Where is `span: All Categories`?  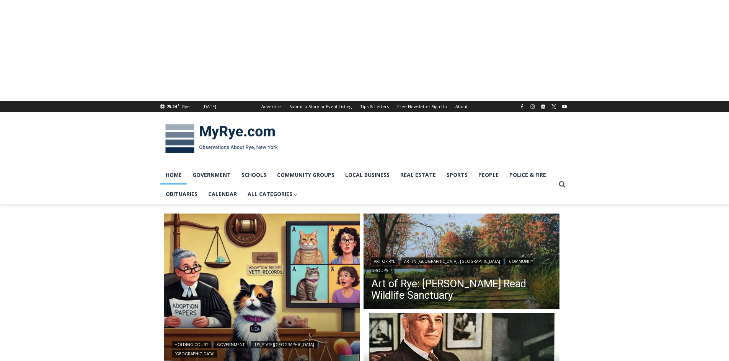 span: All Categories is located at coordinates (272, 194).